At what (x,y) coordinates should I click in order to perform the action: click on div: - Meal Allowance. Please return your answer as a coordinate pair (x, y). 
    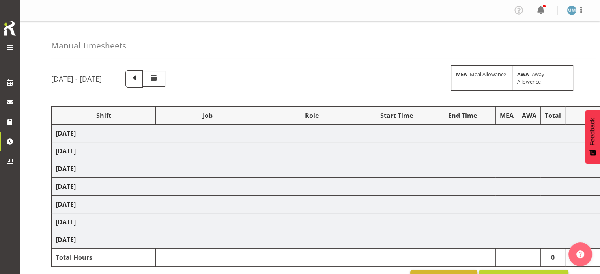
    Looking at the image, I should click on (481, 78).